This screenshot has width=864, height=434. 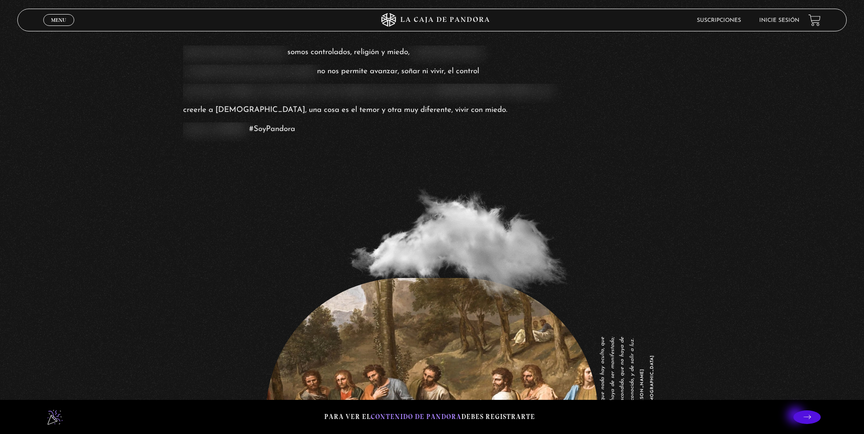 I want to click on span: Cerrar, so click(x=59, y=28).